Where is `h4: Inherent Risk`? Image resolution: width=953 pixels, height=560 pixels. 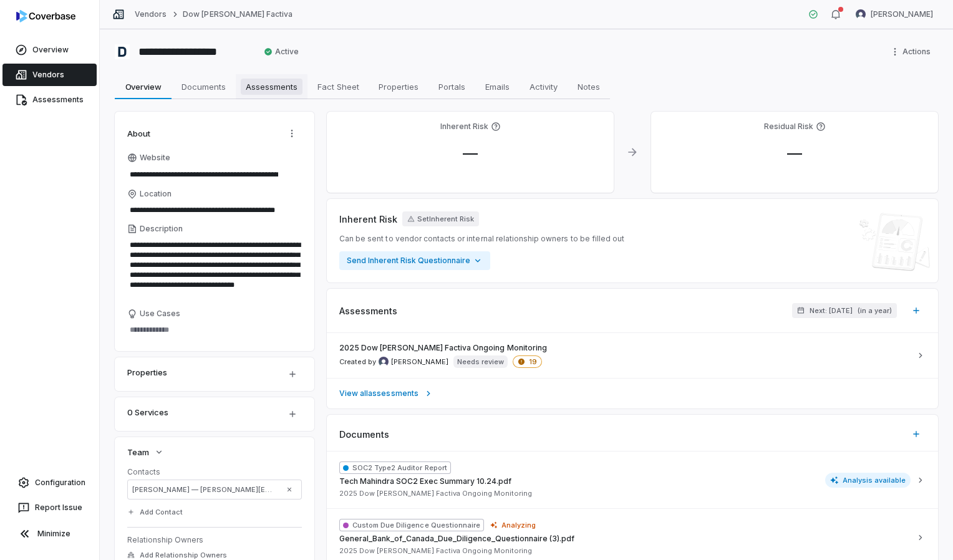
h4: Inherent Risk is located at coordinates (464, 126).